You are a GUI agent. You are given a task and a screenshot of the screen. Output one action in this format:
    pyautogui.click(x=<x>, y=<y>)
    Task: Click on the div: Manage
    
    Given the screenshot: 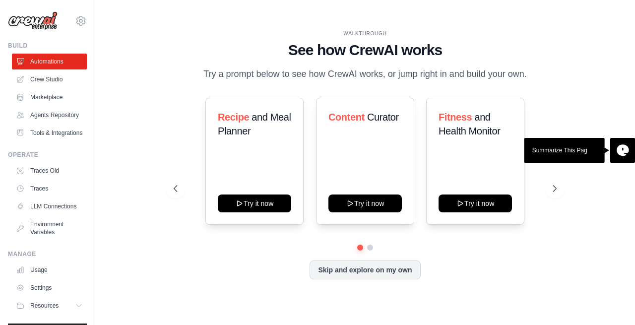 What is the action you would take?
    pyautogui.click(x=47, y=254)
    